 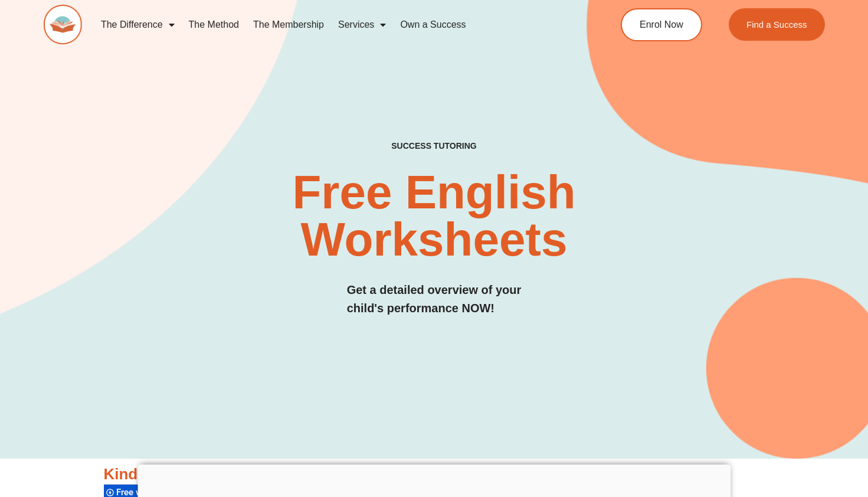 I want to click on span: Find a Success, so click(x=776, y=24).